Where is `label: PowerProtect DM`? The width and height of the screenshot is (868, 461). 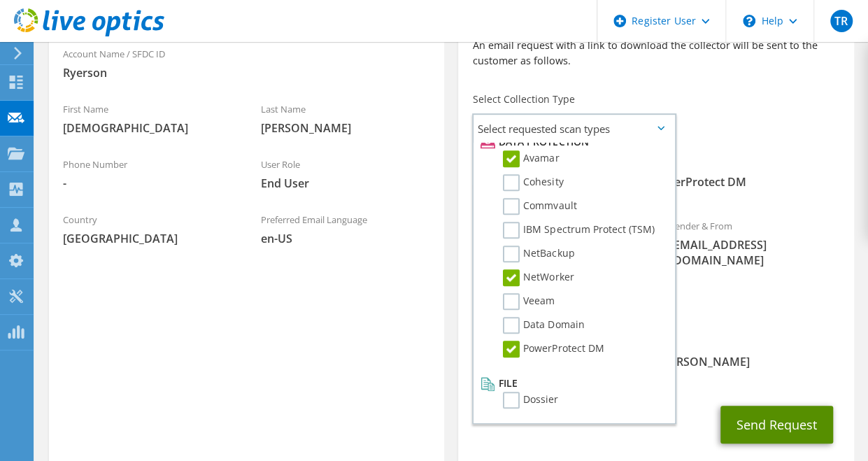
label: PowerProtect DM is located at coordinates (553, 349).